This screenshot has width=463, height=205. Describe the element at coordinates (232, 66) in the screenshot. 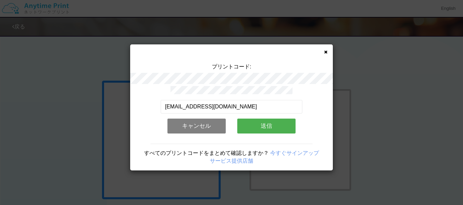

I see `span: プリントコード:` at that location.